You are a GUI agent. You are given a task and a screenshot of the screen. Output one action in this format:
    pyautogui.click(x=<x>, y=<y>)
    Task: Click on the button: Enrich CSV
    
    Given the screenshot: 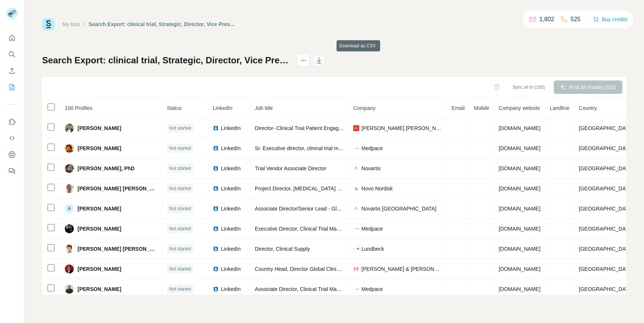 What is the action you would take?
    pyautogui.click(x=12, y=71)
    